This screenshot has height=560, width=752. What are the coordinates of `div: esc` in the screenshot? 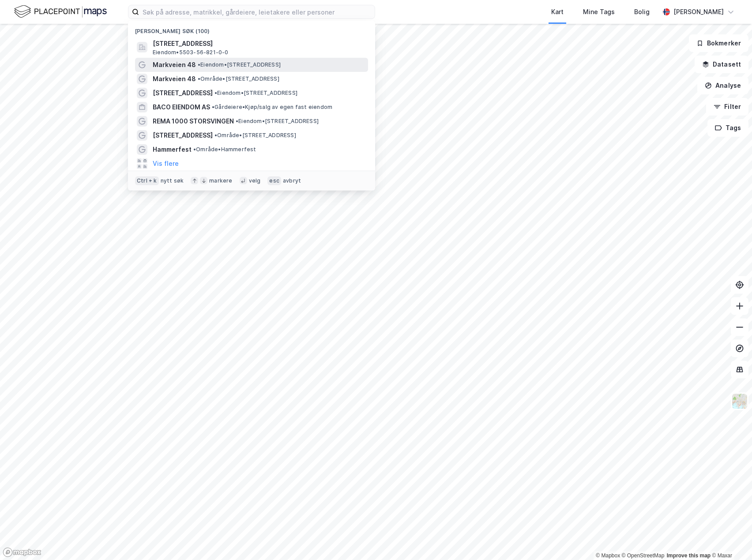 It's located at (274, 181).